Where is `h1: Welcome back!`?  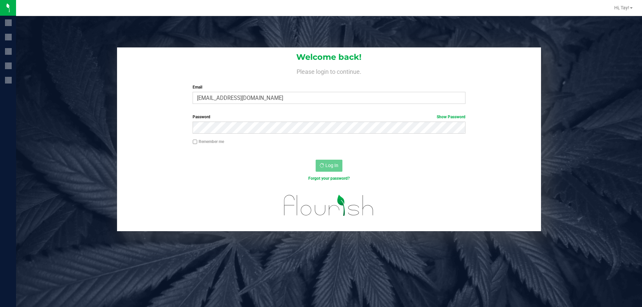
h1: Welcome back! is located at coordinates (329, 57).